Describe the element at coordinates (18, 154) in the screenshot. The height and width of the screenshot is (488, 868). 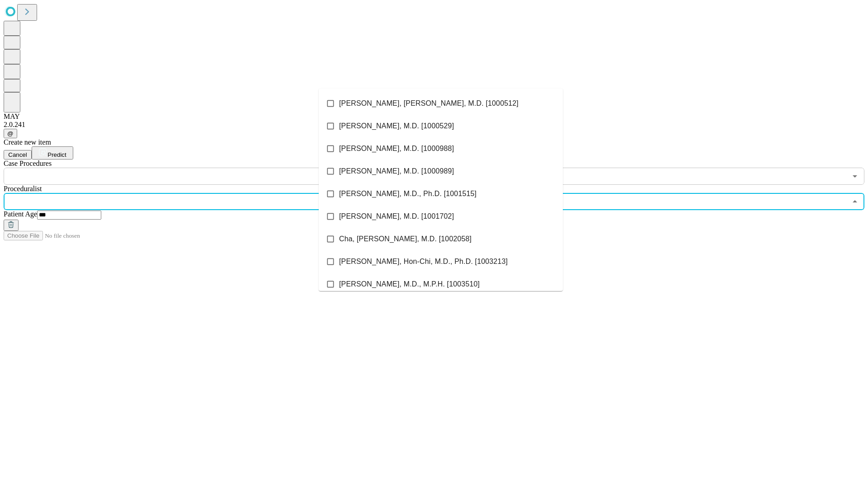
I see `button: Cancel` at that location.